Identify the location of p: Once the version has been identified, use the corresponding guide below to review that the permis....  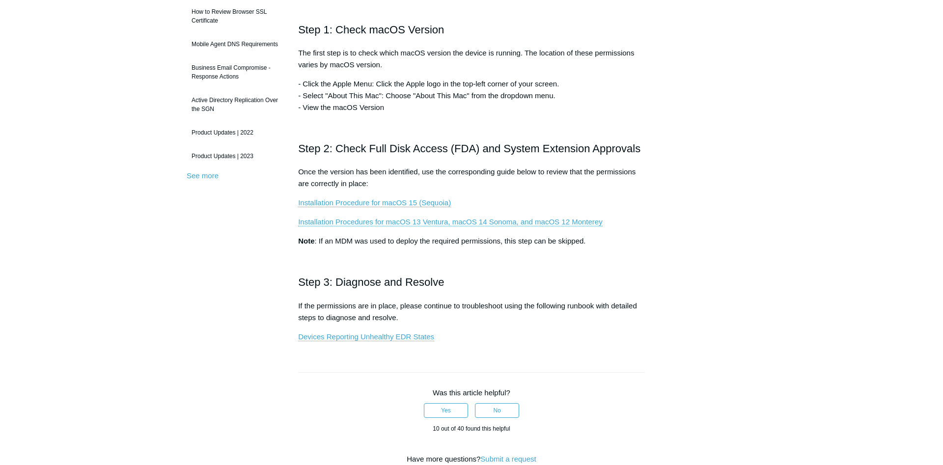
(471, 178).